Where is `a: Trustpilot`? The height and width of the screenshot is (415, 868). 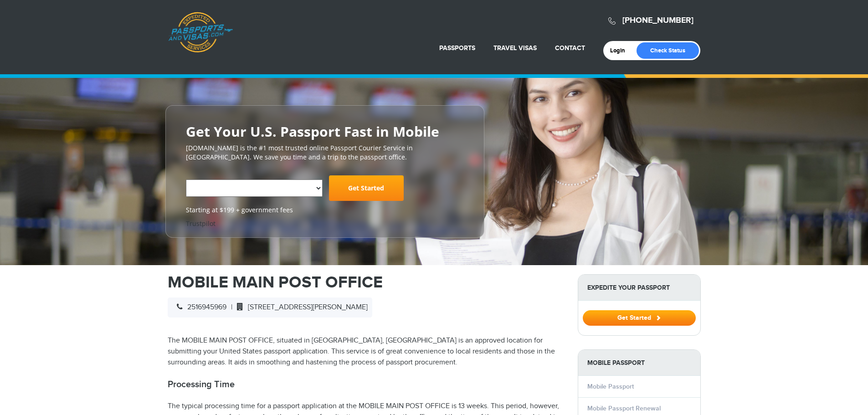
a: Trustpilot is located at coordinates (201, 223).